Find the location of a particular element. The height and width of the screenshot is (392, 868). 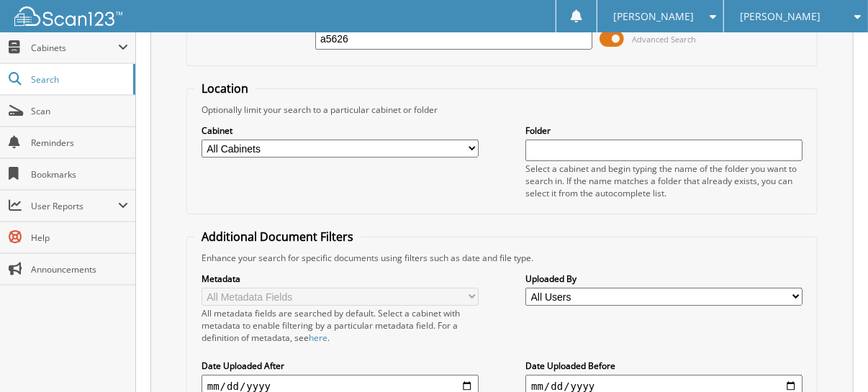

span: Advanced Search is located at coordinates (663, 39).